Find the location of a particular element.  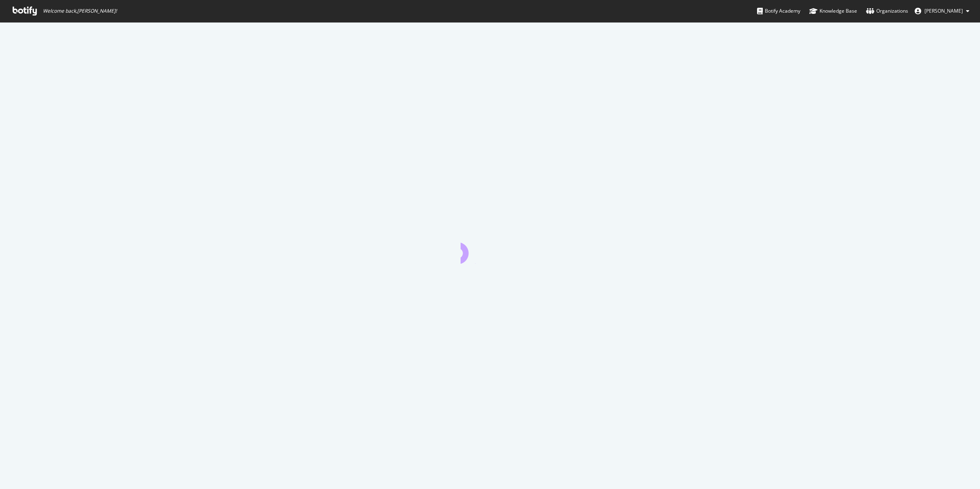

div: animation is located at coordinates (490, 249).